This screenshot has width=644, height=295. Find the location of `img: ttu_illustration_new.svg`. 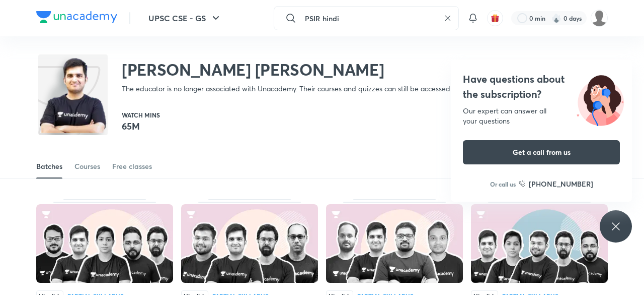

img: ttu_illustration_new.svg is located at coordinates (601, 99).